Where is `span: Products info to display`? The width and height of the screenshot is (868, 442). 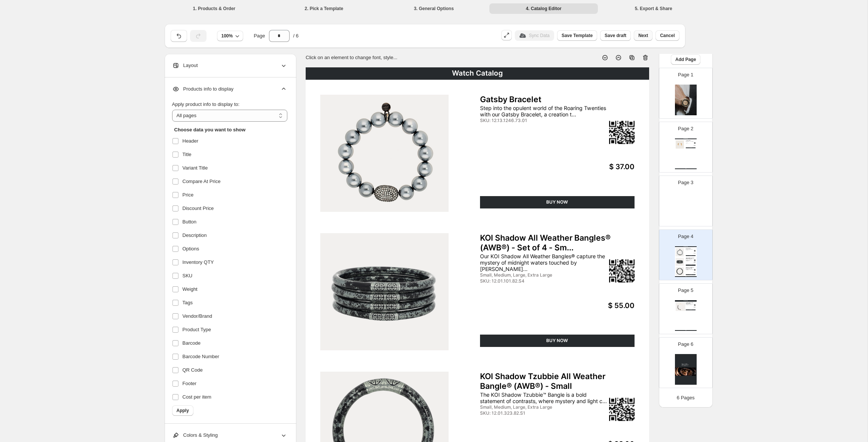 span: Products info to display is located at coordinates (202, 89).